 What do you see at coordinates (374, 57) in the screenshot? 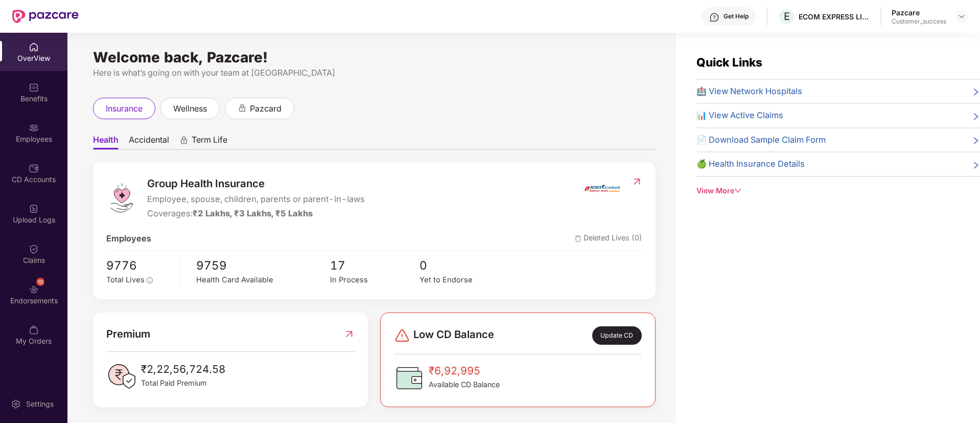
I see `div: Welcome back, Pazcare!` at bounding box center [374, 57].